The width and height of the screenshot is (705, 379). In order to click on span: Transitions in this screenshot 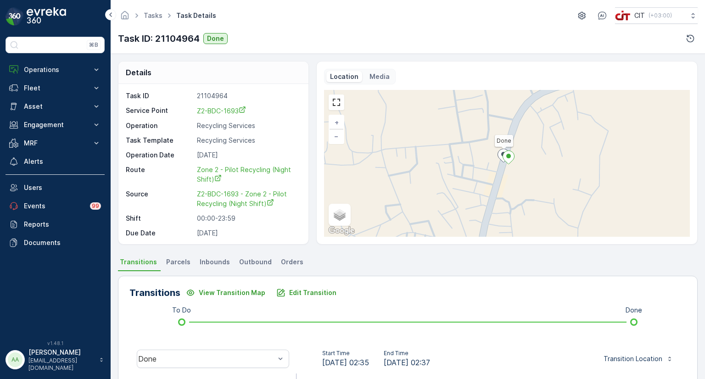, I will do `click(138, 262)`.